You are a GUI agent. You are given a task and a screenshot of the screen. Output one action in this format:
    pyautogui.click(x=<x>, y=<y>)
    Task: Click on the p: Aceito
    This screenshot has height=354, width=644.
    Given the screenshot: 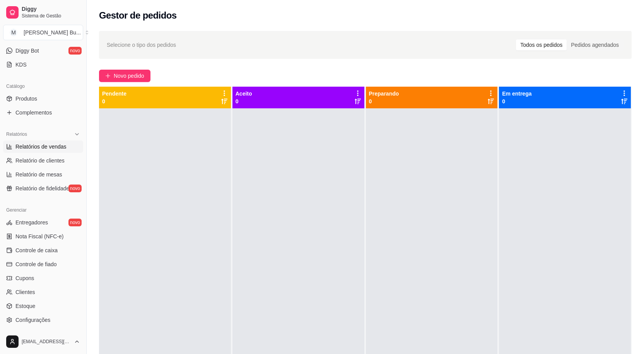 What is the action you would take?
    pyautogui.click(x=244, y=94)
    